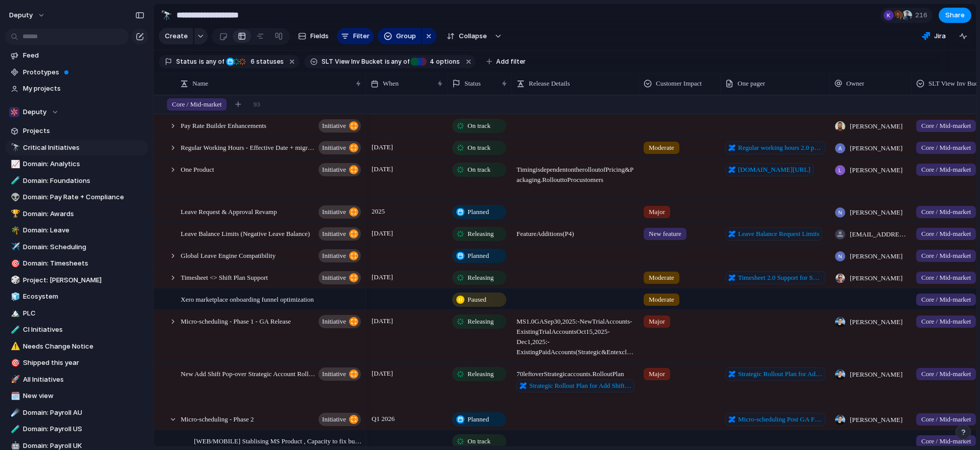 This screenshot has height=450, width=980. What do you see at coordinates (472, 83) in the screenshot?
I see `span: Status` at bounding box center [472, 83].